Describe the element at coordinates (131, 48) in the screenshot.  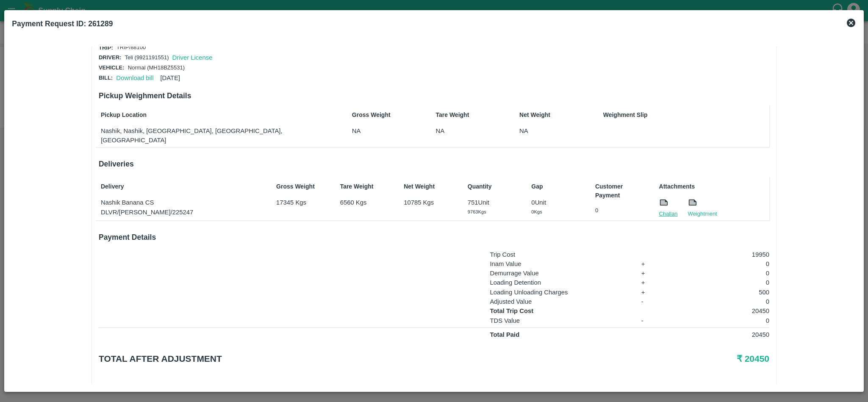
I see `p: TRIP/88100` at that location.